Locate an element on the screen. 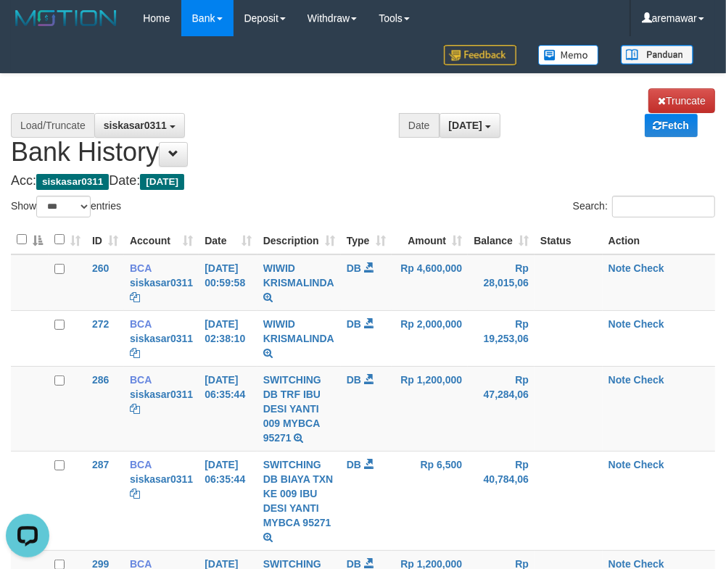 The width and height of the screenshot is (726, 569). th: Amount: activate to sort column ascending is located at coordinates (430, 240).